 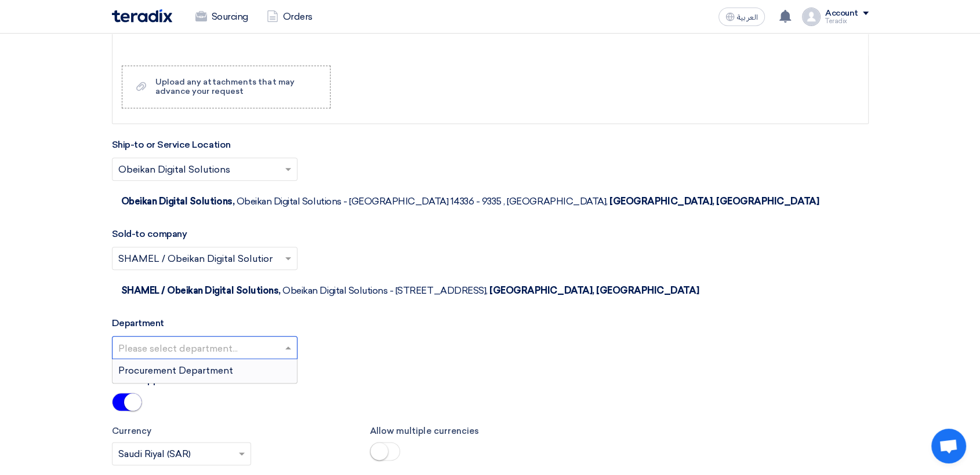 I want to click on div: Account, so click(x=842, y=14).